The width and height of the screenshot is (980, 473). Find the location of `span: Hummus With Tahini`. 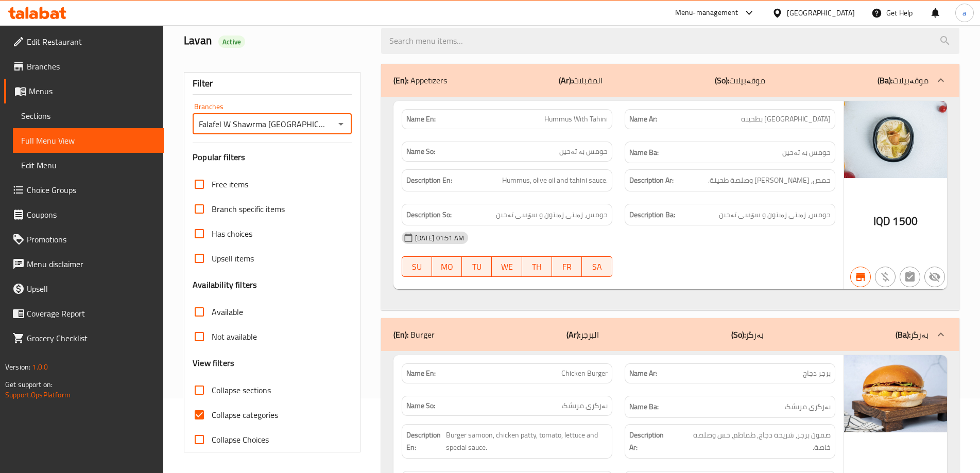

span: Hummus With Tahini is located at coordinates (576, 119).